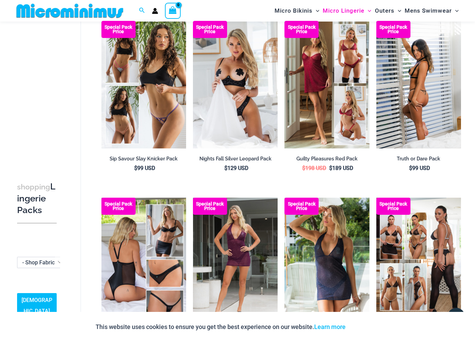  What do you see at coordinates (235, 159) in the screenshot?
I see `h2: Nights Fall Silver Leopard Pack` at bounding box center [235, 159].